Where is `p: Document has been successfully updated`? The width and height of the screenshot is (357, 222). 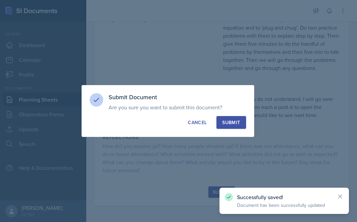 p: Document has been successfully updated is located at coordinates (284, 205).